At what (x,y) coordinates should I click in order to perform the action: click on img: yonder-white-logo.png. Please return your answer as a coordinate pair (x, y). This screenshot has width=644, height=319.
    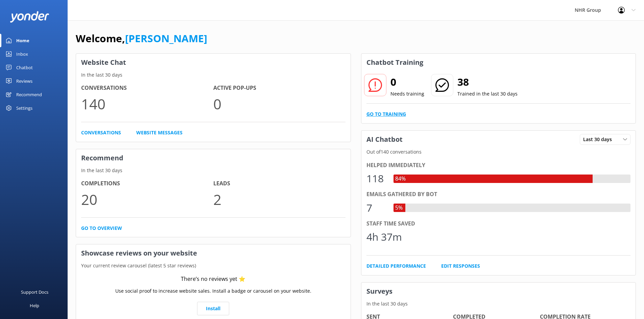
    Looking at the image, I should click on (29, 17).